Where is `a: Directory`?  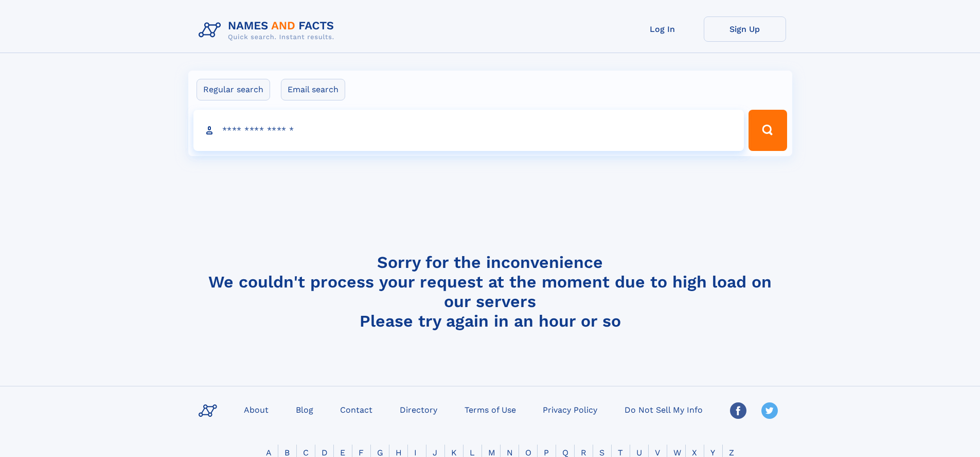
a: Directory is located at coordinates (419, 409).